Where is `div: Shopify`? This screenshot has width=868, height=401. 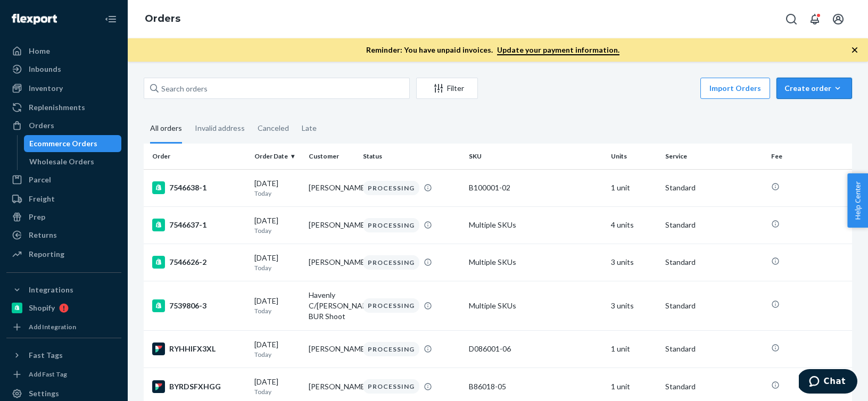 div: Shopify is located at coordinates (42, 308).